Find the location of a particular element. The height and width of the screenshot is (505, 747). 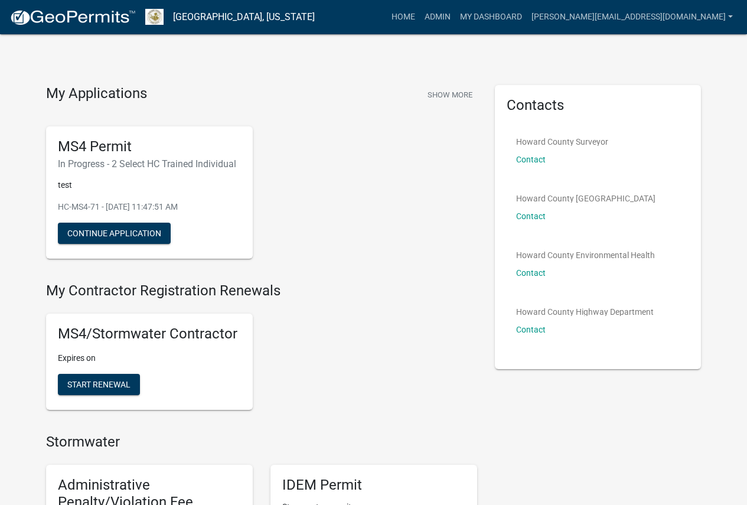

p: Howard County Highway Department is located at coordinates (585, 312).